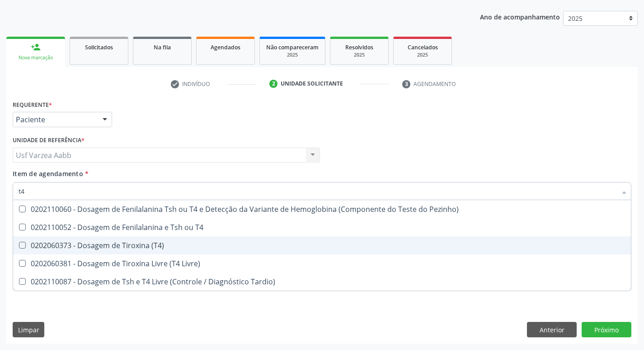 The height and width of the screenshot is (350, 644). I want to click on div: 0202110052 - Dosagem de Fenilalanina e Tsh ou T4, so click(322, 227).